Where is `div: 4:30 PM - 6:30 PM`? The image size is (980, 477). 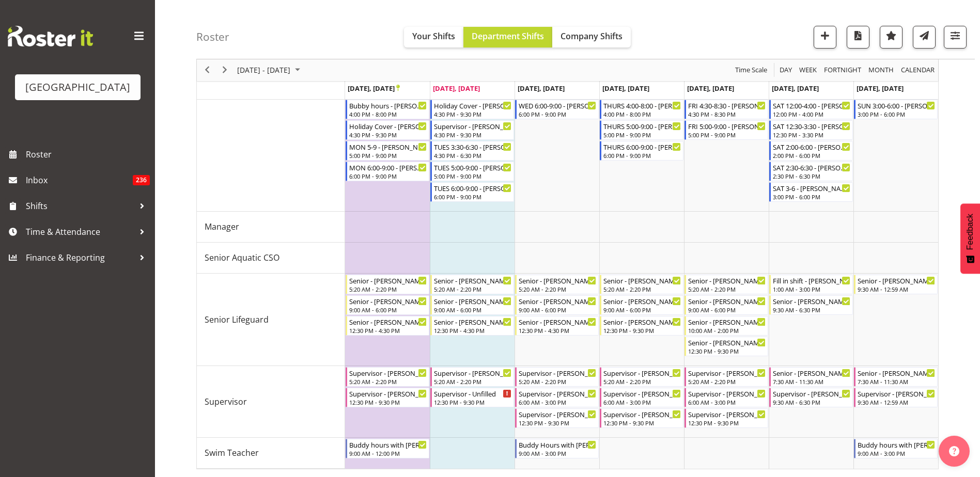 div: 4:30 PM - 6:30 PM is located at coordinates (473, 156).